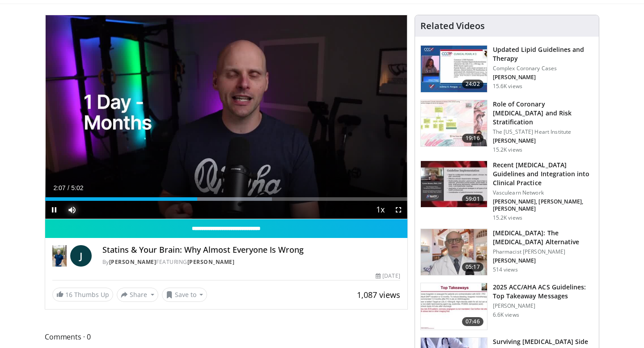 The image size is (644, 348). I want to click on button: Pause, so click(54, 210).